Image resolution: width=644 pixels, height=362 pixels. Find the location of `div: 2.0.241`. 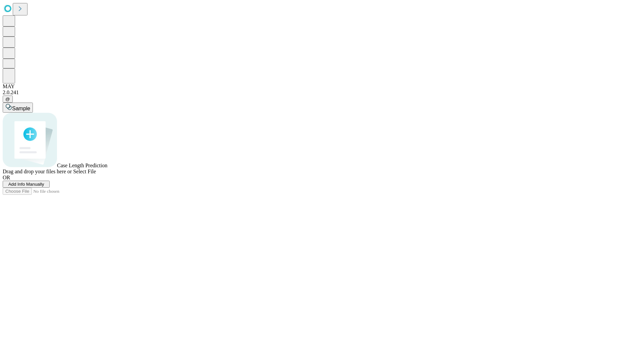

div: 2.0.241 is located at coordinates (322, 92).